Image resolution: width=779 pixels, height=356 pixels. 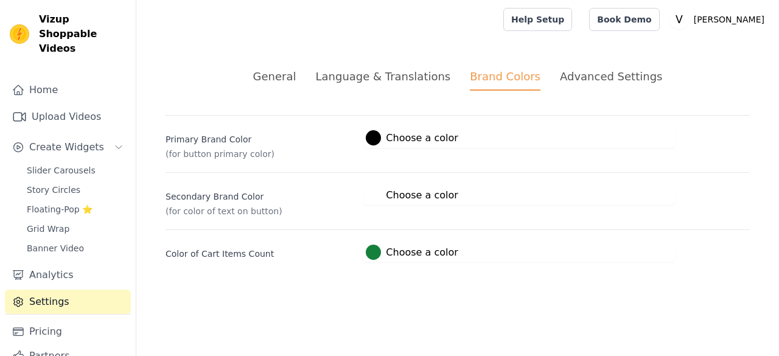 What do you see at coordinates (259, 194) in the screenshot?
I see `label: Secondary Brand Color` at bounding box center [259, 194].